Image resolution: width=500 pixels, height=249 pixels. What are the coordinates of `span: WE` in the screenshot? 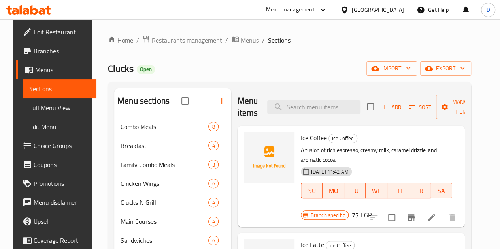 It's located at (376, 191).